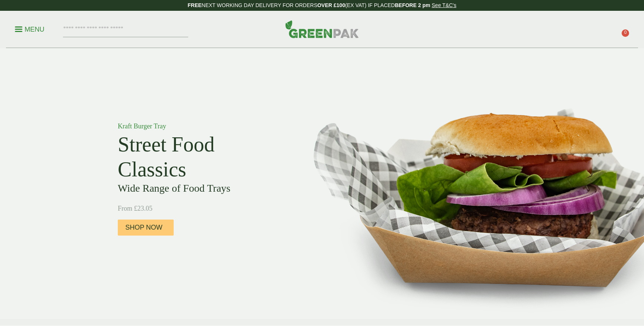  I want to click on p: Kraft Burger Tray, so click(202, 126).